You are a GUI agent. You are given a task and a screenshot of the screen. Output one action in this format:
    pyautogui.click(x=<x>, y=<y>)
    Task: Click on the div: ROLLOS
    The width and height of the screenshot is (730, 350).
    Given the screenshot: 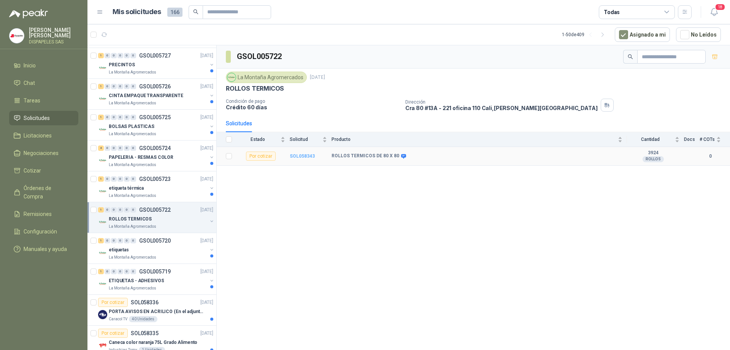 What is the action you would take?
    pyautogui.click(x=654, y=159)
    